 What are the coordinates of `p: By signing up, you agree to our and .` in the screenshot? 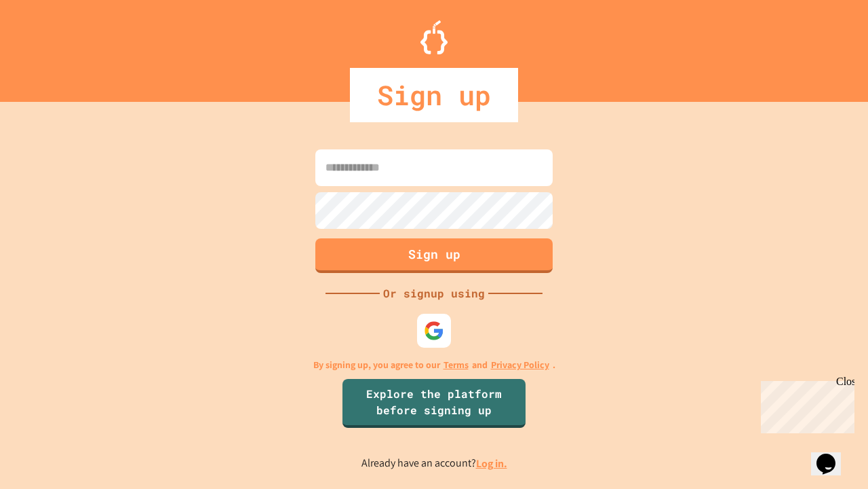 It's located at (434, 365).